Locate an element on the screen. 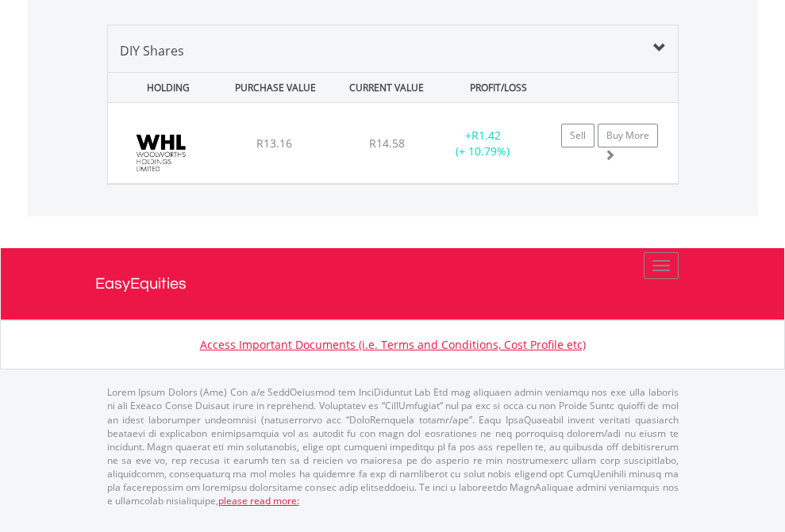  img: EQU.ZA.WHL.png is located at coordinates (161, 150).